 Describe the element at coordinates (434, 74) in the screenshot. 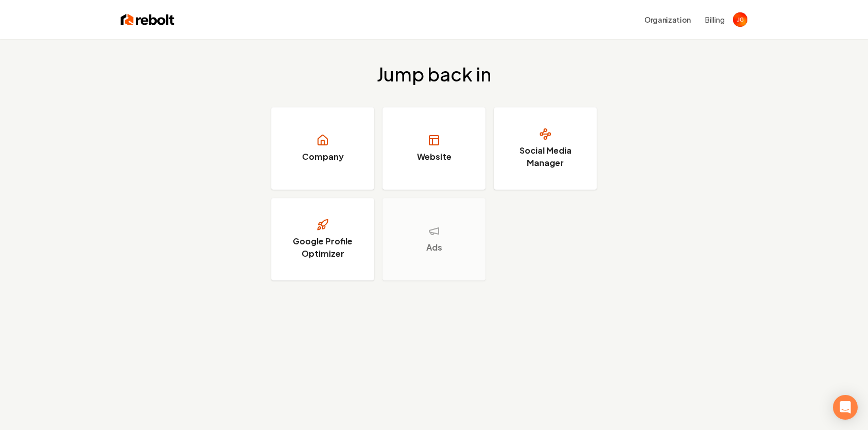

I see `h2: Jump back in` at that location.